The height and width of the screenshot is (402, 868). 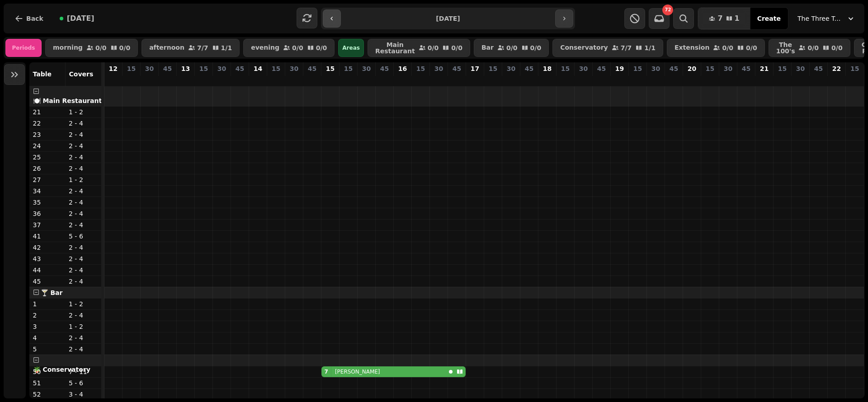 What do you see at coordinates (826, 19) in the screenshot?
I see `button: The Three Trees` at bounding box center [826, 19].